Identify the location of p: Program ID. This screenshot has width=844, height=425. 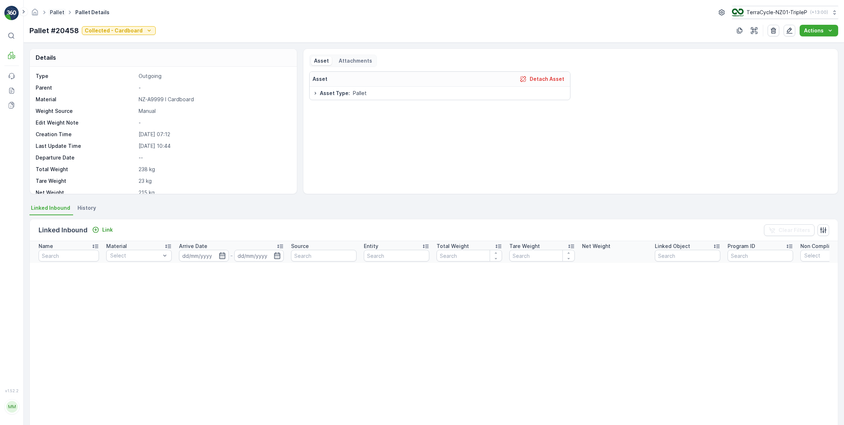
(741, 246).